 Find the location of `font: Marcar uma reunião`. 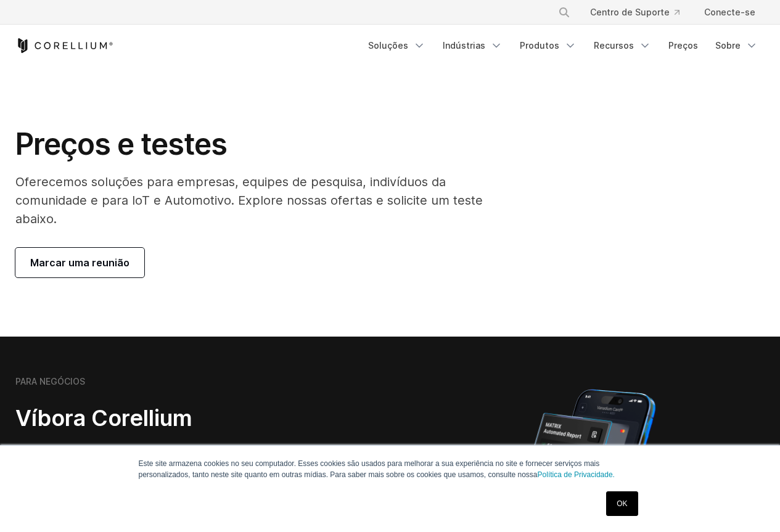

font: Marcar uma reunião is located at coordinates (80, 262).